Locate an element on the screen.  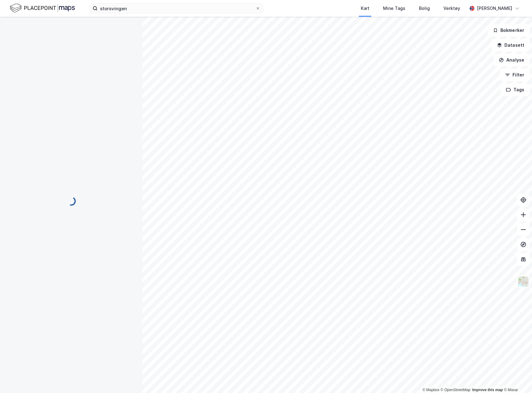
img: Z is located at coordinates (523, 281).